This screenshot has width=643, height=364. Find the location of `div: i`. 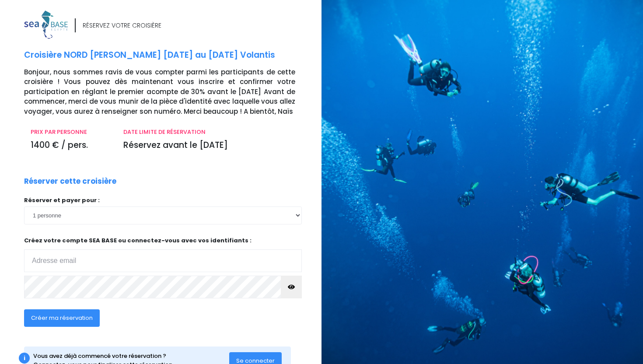

div: i is located at coordinates (24, 358).